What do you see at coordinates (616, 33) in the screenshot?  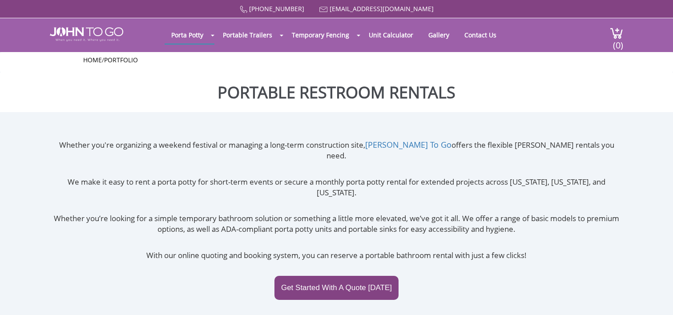 I see `img: cart a` at bounding box center [616, 33].